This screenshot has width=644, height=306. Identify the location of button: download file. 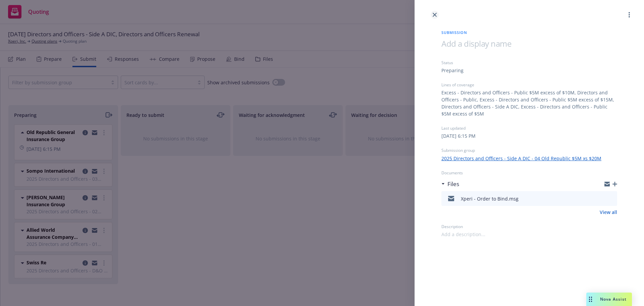
(600, 198).